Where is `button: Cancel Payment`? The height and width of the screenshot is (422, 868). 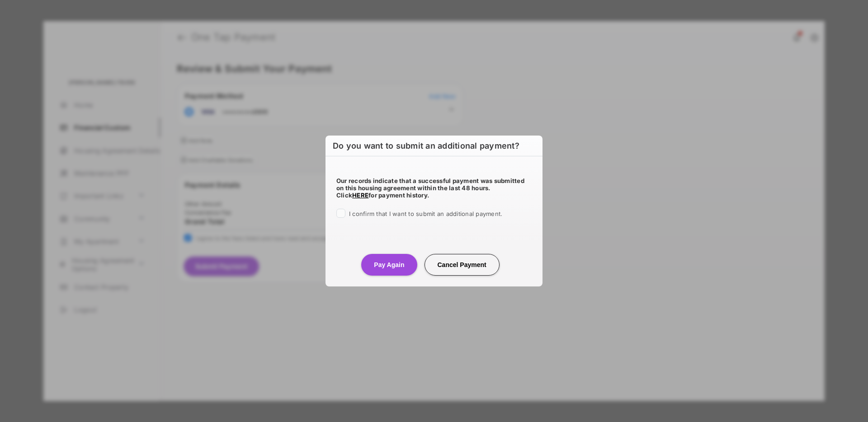
button: Cancel Payment is located at coordinates (462, 265).